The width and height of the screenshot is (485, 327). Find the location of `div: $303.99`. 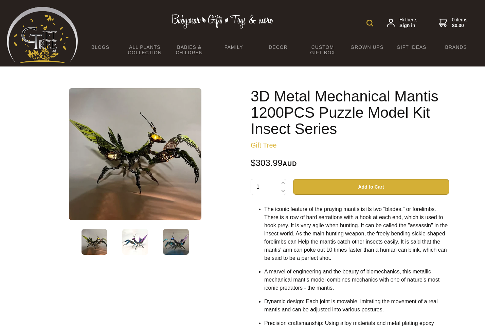

div: $303.99 is located at coordinates (350, 163).